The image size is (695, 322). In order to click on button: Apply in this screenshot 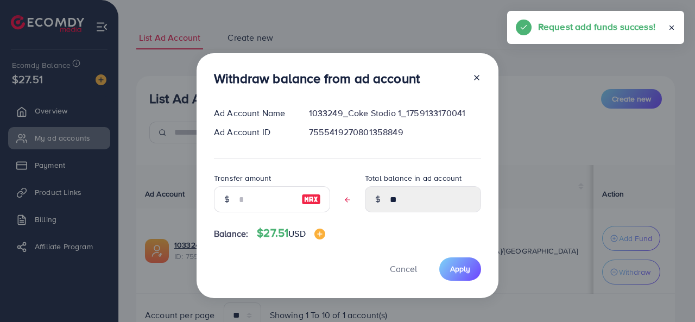, I will do `click(460, 269)`.